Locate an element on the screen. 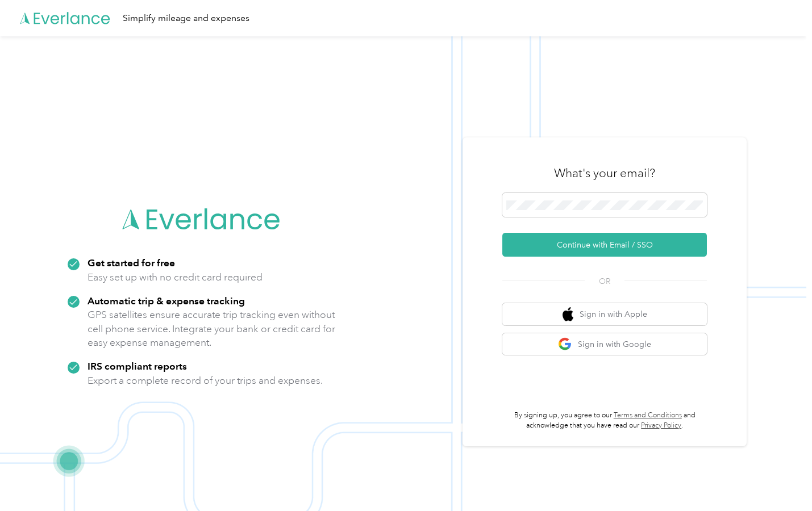  h3: What's your email? is located at coordinates (605, 173).